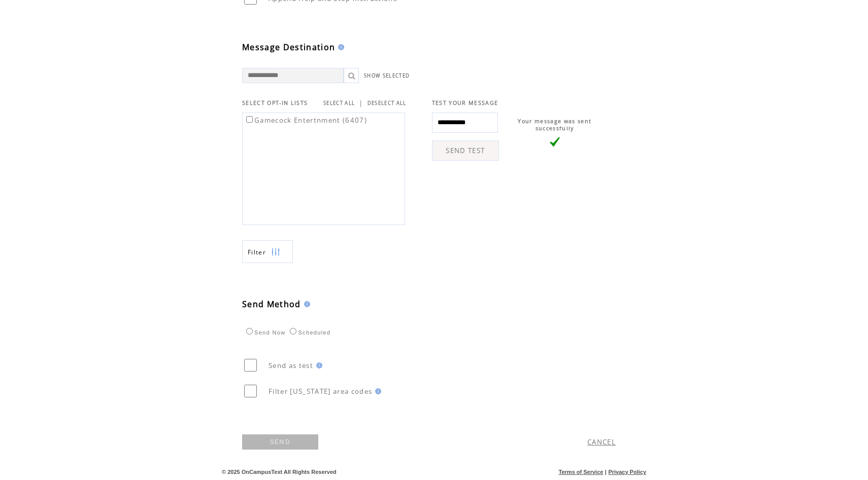  What do you see at coordinates (627, 472) in the screenshot?
I see `a: Privacy Policy` at bounding box center [627, 472].